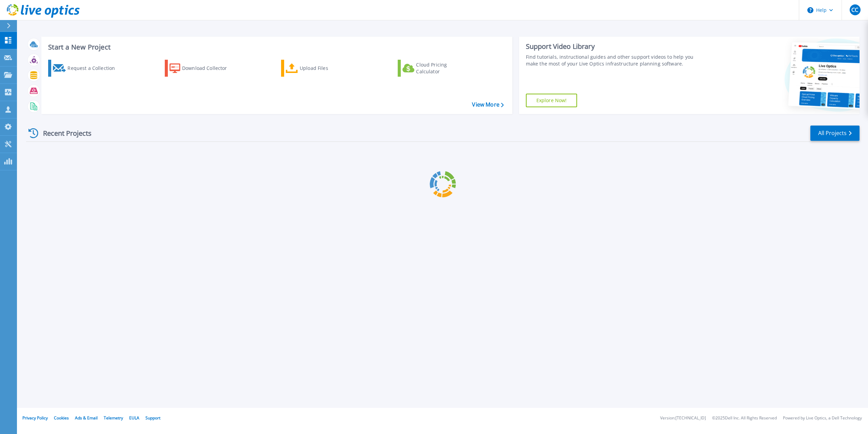  I want to click on div: Recent Projects, so click(64, 133).